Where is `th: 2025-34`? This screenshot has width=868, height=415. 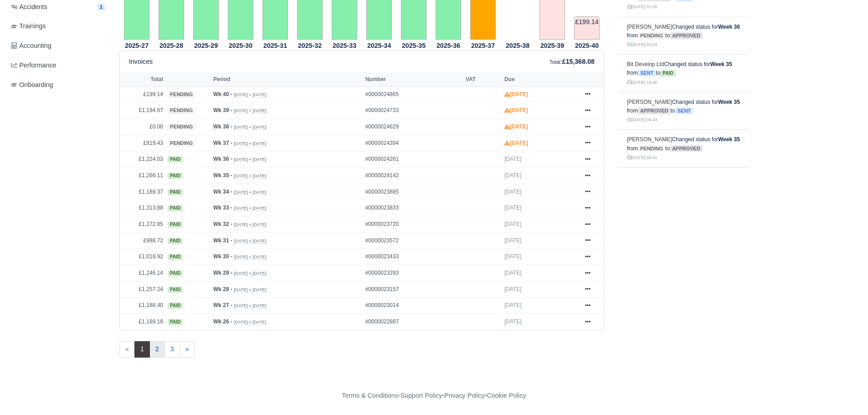 th: 2025-34 is located at coordinates (379, 45).